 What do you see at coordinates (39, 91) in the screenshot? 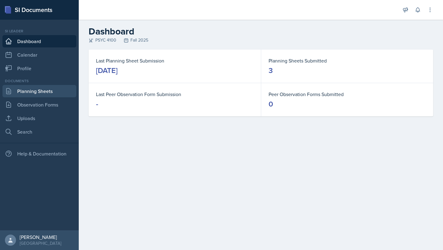
I see `a: Planning Sheets` at bounding box center [39, 91].